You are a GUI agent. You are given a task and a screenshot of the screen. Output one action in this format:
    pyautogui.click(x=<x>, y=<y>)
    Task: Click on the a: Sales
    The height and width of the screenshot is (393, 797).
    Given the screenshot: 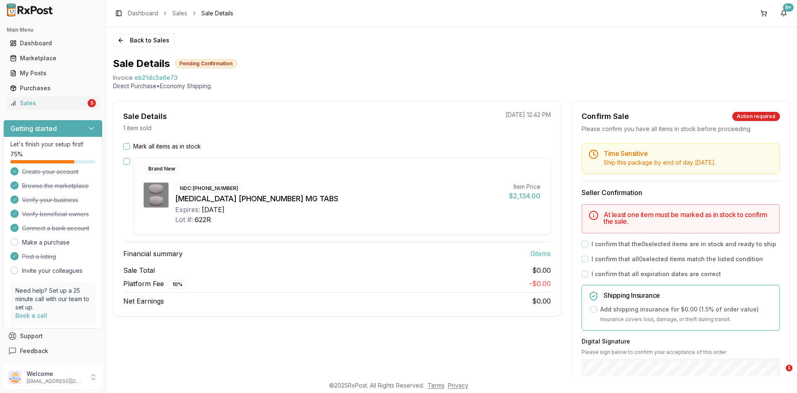 What is the action you would take?
    pyautogui.click(x=180, y=13)
    